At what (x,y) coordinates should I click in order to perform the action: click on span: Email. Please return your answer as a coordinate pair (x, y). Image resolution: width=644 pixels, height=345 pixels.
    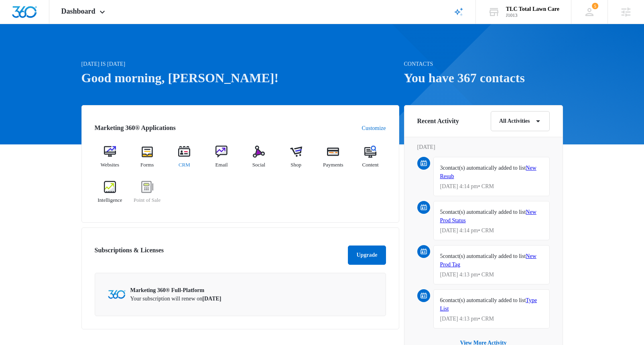
    Looking at the image, I should click on (221, 164).